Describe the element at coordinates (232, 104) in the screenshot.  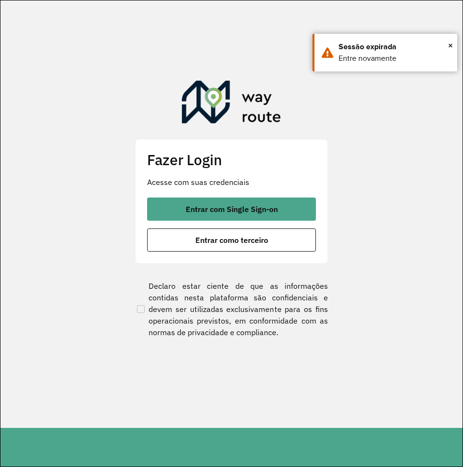
I see `img: Roteirizador AmbevTech` at that location.